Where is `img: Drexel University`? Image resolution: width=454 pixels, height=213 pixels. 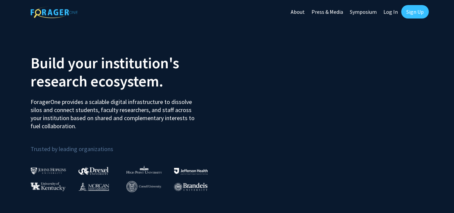 img: Drexel University is located at coordinates (93, 170).